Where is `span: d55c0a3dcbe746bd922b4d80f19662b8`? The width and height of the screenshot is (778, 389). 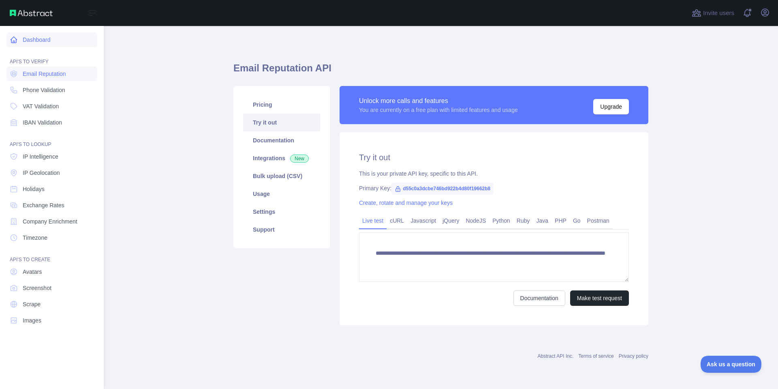
span: d55c0a3dcbe746bd922b4d80f19662b8 is located at coordinates (443, 188).